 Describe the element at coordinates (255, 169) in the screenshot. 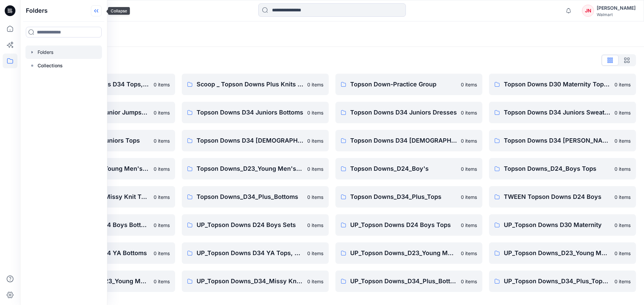

I see `a: Topson Downs_D23_Young Men's Tops0 items` at that location.